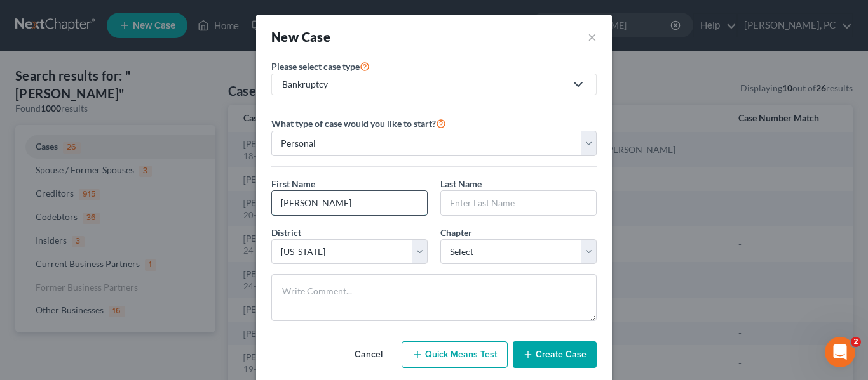 The width and height of the screenshot is (868, 380). I want to click on button: Quick Means Test, so click(454, 355).